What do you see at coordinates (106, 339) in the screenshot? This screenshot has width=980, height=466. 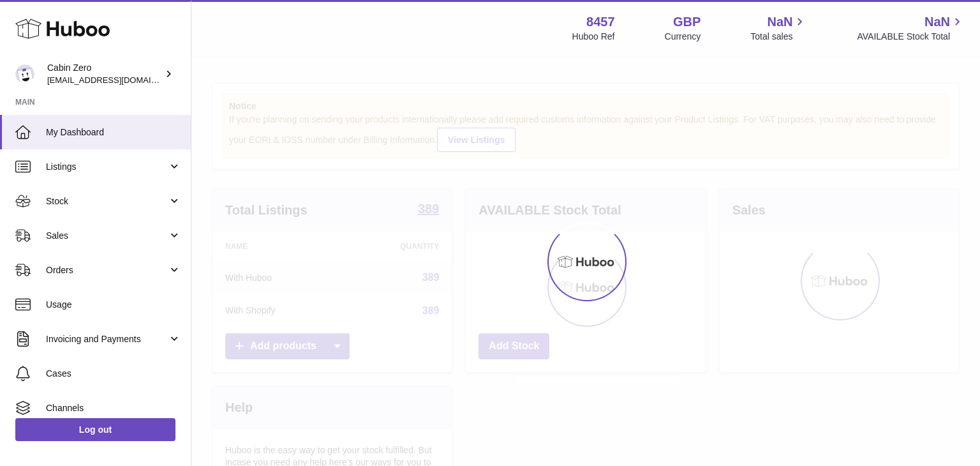 I see `span: Invoicing and Payments` at bounding box center [106, 339].